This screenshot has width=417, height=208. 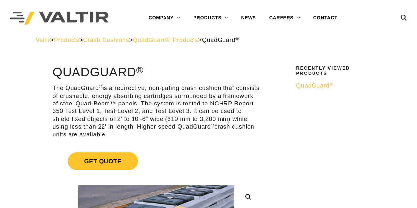 I want to click on span: QuadGuard® Products, so click(x=165, y=40).